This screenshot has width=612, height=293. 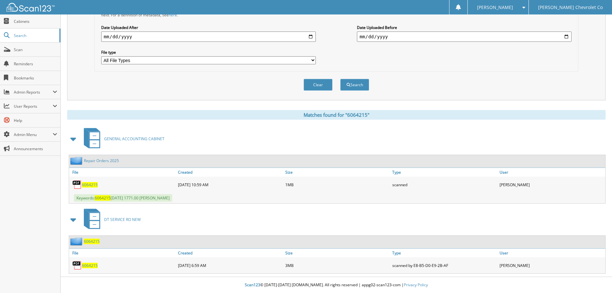 What do you see at coordinates (134, 138) in the screenshot?
I see `span: GENERAL ACCOUNTING CABINET` at bounding box center [134, 138].